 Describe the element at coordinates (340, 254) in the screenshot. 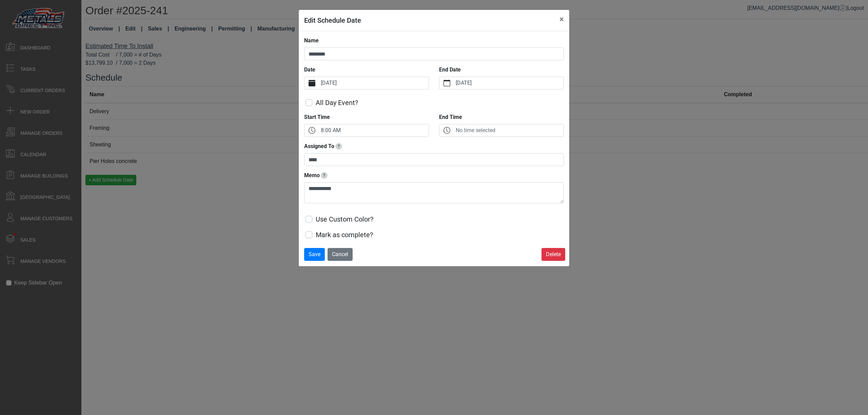

I see `button: Cancel` at that location.